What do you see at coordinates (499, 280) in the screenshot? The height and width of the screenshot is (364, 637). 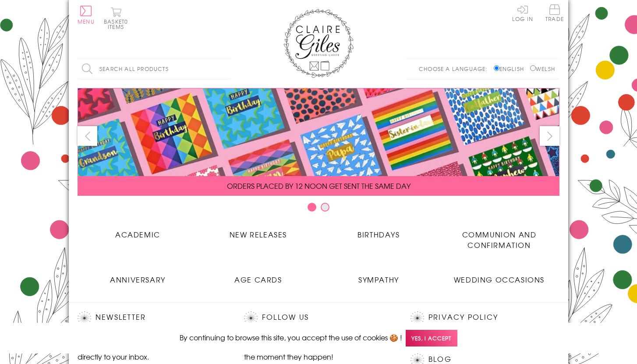 I see `span: Wedding Occasions` at bounding box center [499, 280].